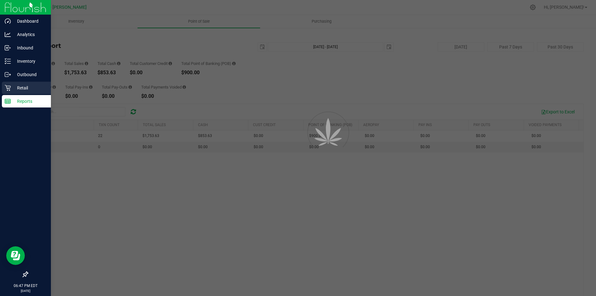 This screenshot has height=296, width=596. Describe the element at coordinates (29, 48) in the screenshot. I see `p: Inbound` at that location.